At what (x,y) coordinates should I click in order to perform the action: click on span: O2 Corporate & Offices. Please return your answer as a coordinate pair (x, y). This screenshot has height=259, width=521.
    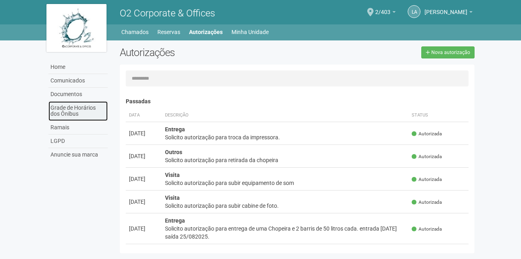
    Looking at the image, I should click on (167, 13).